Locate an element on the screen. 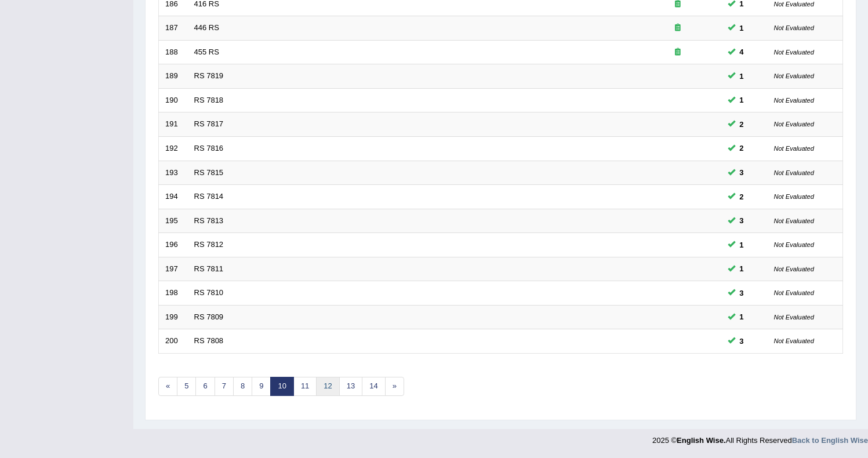 This screenshot has height=458, width=868. a: RS 7818 is located at coordinates (209, 100).